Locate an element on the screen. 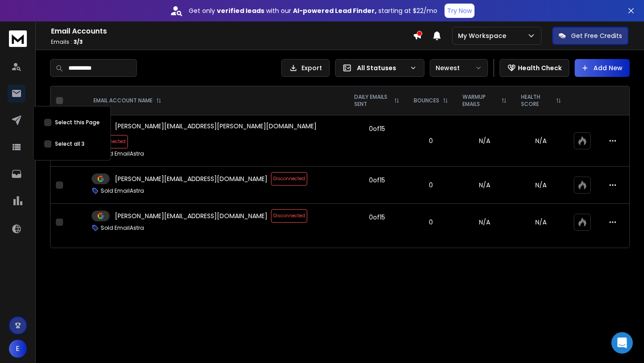 This screenshot has height=363, width=644. label: Select this Page is located at coordinates (77, 123).